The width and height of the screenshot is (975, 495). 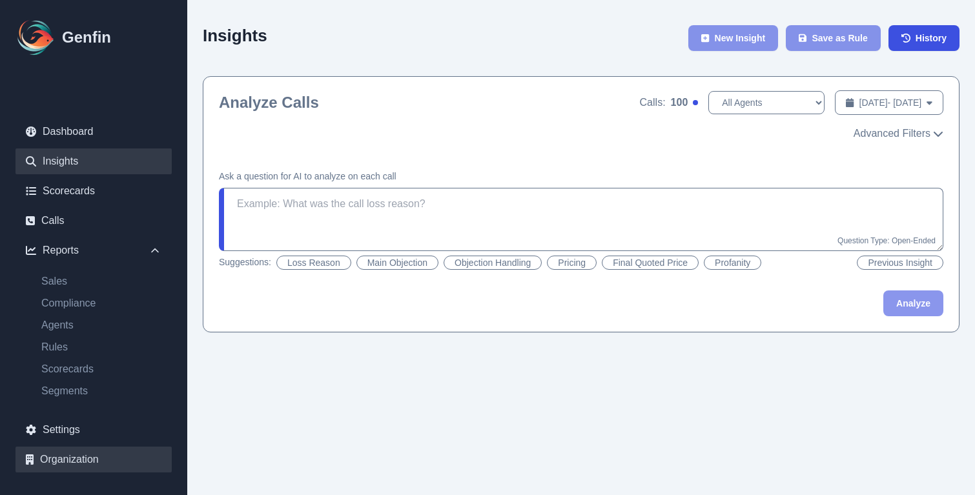 What do you see at coordinates (900, 263) in the screenshot?
I see `button: Previous Insight` at bounding box center [900, 263].